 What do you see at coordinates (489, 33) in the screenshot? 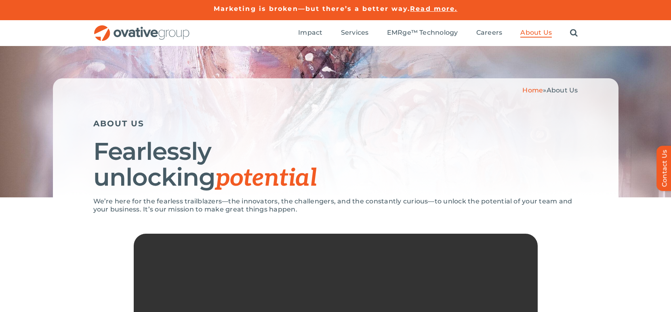
I see `span: Careers` at bounding box center [489, 33].